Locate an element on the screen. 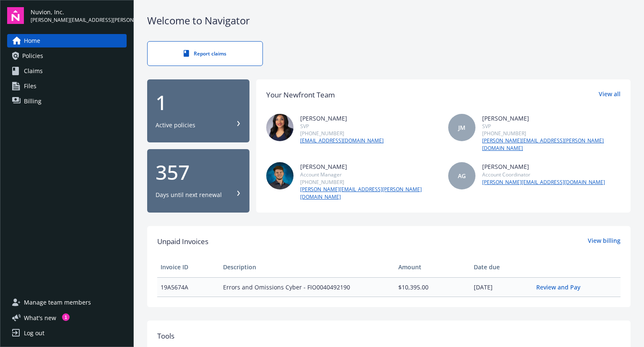 The image size is (644, 347). span: Unpaid Invoices is located at coordinates (183, 241).